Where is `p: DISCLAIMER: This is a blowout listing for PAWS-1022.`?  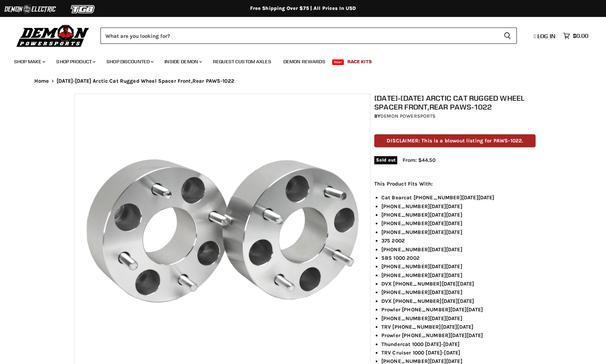
p: DISCLAIMER: This is a blowout listing for PAWS-1022. is located at coordinates (455, 140).